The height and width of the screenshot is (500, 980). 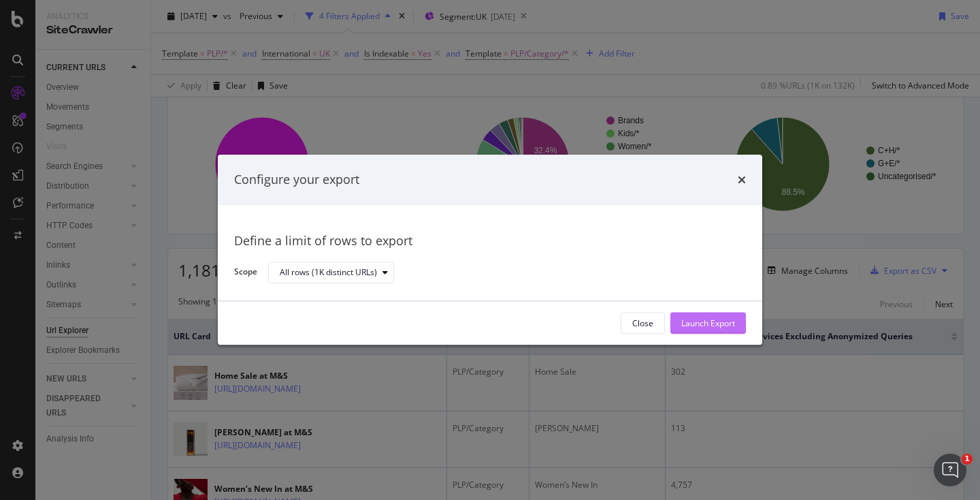 I want to click on div: All rows (1K distinct URLs), so click(x=328, y=273).